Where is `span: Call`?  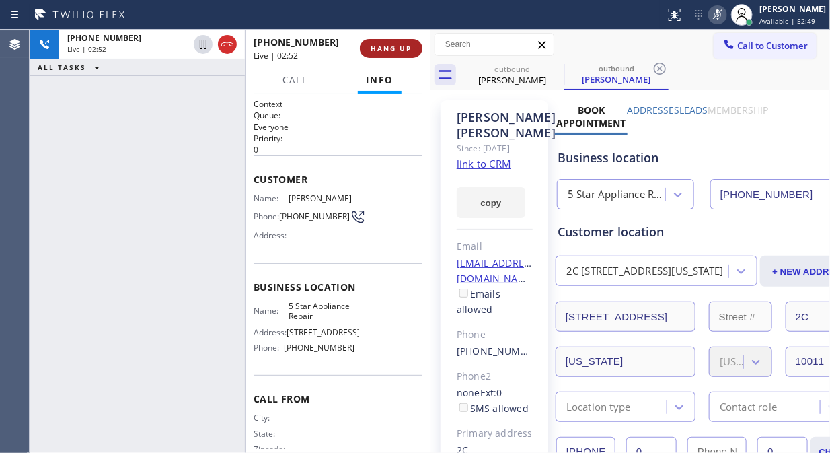 span: Call is located at coordinates (295, 80).